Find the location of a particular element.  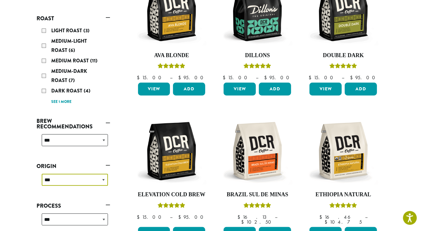

div: Brew Recommendations is located at coordinates (74, 142).